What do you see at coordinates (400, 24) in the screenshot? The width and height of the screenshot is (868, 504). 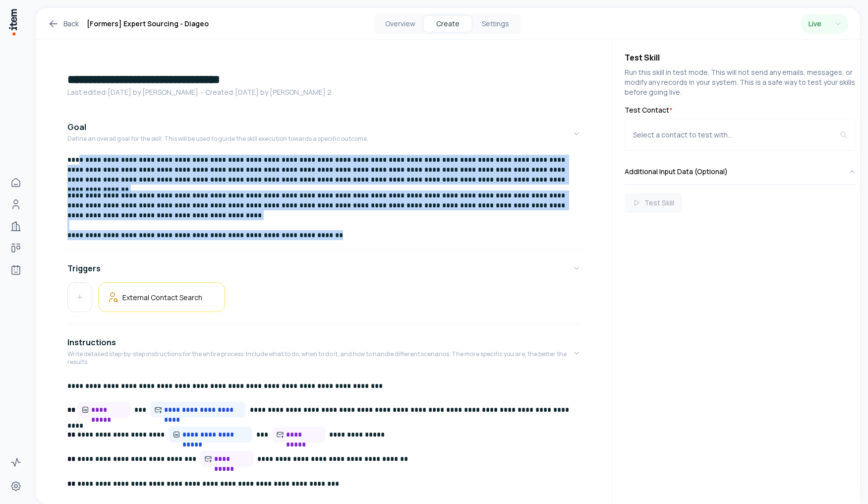 I see `button: Overview` at bounding box center [400, 24].